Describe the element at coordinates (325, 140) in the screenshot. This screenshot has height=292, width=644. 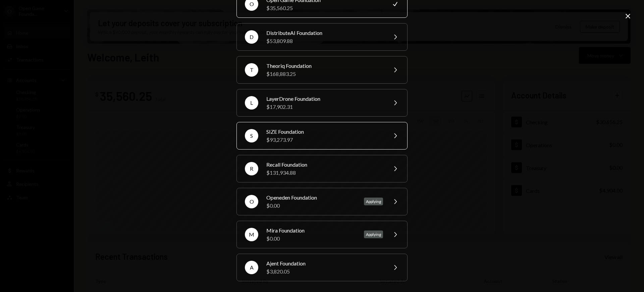
I see `div: $93,273.97` at that location.